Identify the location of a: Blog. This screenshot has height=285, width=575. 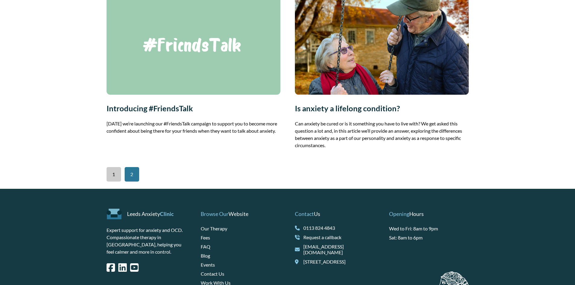
(205, 256).